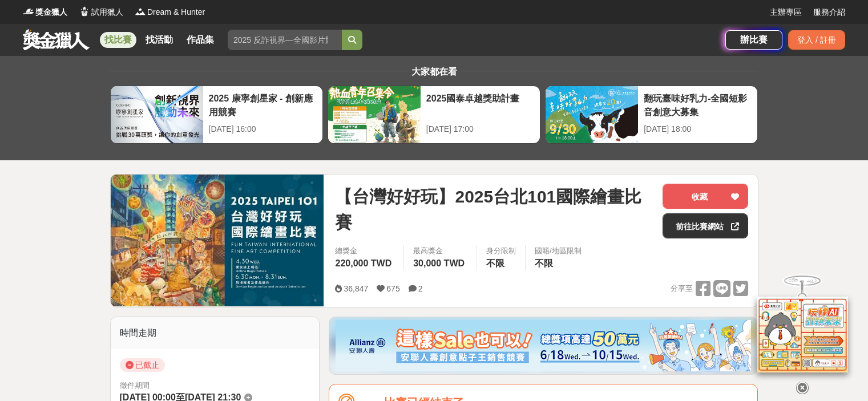 Image resolution: width=868 pixels, height=401 pixels. I want to click on a: Logo試用獵人, so click(101, 12).